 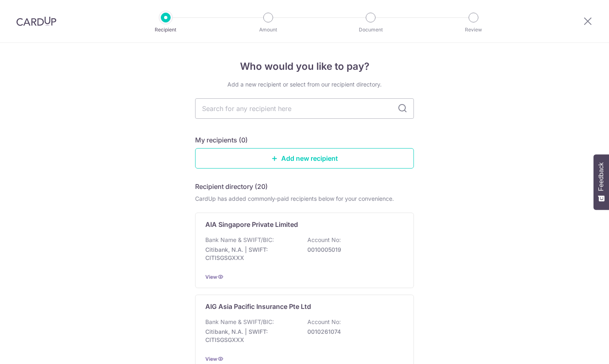 What do you see at coordinates (353, 332) in the screenshot?
I see `p: 0010261074` at bounding box center [353, 332].